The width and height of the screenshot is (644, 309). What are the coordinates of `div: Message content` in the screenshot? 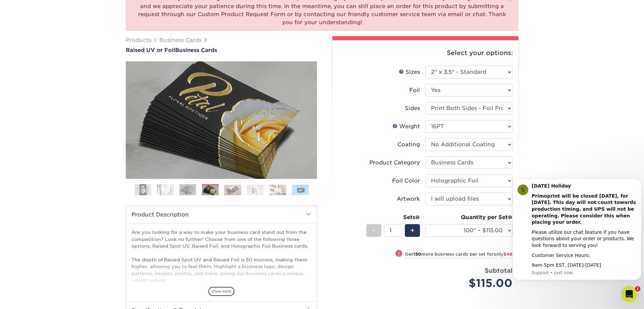 It's located at (74, 57).